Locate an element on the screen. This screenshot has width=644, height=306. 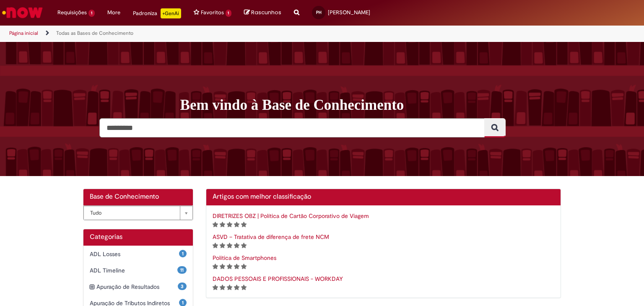
a: Página inicial is located at coordinates (24, 33).